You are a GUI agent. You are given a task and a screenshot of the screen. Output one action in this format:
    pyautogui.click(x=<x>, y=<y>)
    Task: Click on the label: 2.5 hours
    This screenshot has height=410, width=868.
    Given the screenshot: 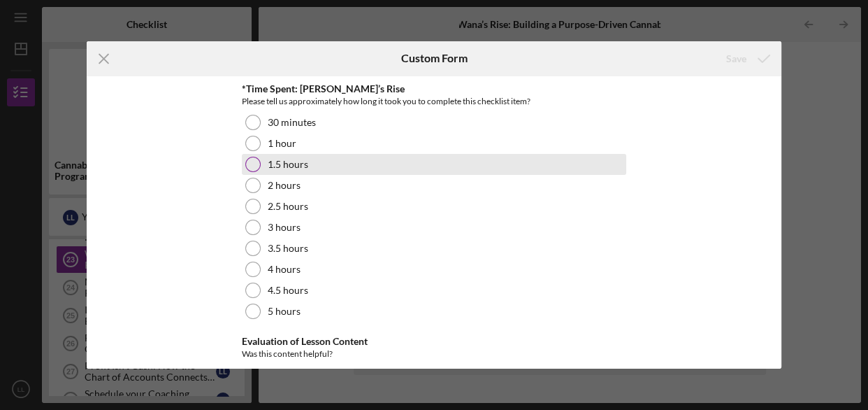 What is the action you would take?
    pyautogui.click(x=288, y=207)
    